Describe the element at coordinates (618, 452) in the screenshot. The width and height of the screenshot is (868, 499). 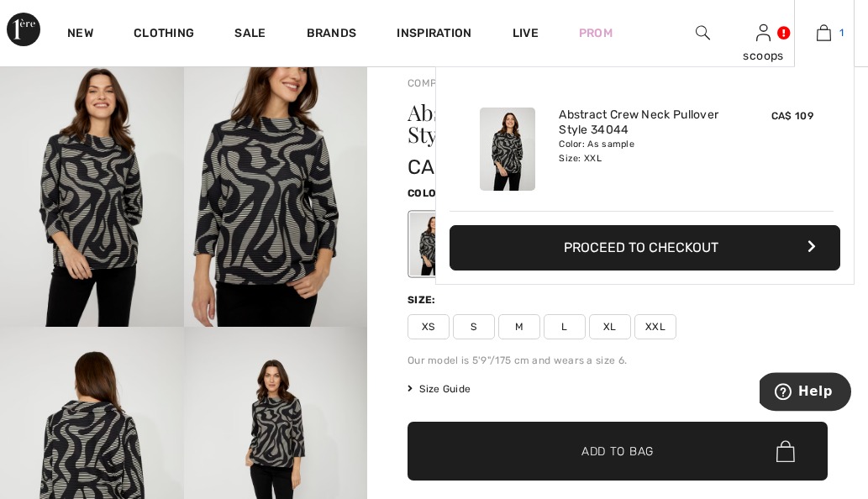
I see `span: Add to Bag` at that location.